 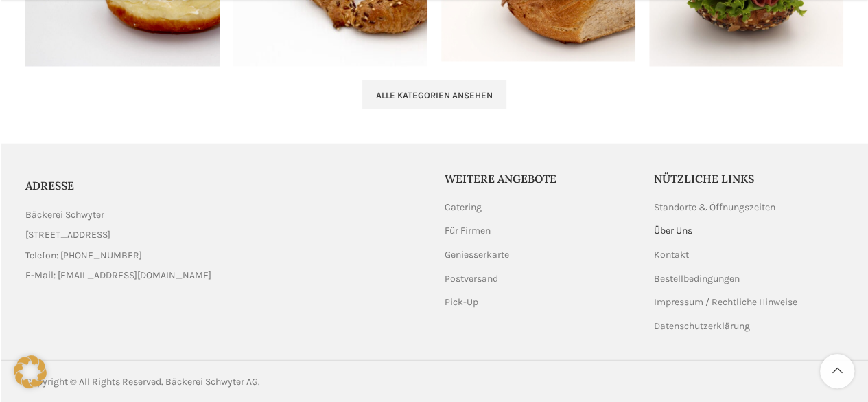 I want to click on div: Copyright © All Rights Reserved. Bäckerei Schwyter AG., so click(x=226, y=382).